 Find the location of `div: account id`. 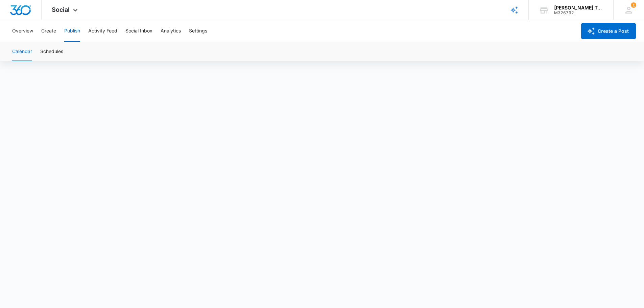

div: account id is located at coordinates (579, 13).